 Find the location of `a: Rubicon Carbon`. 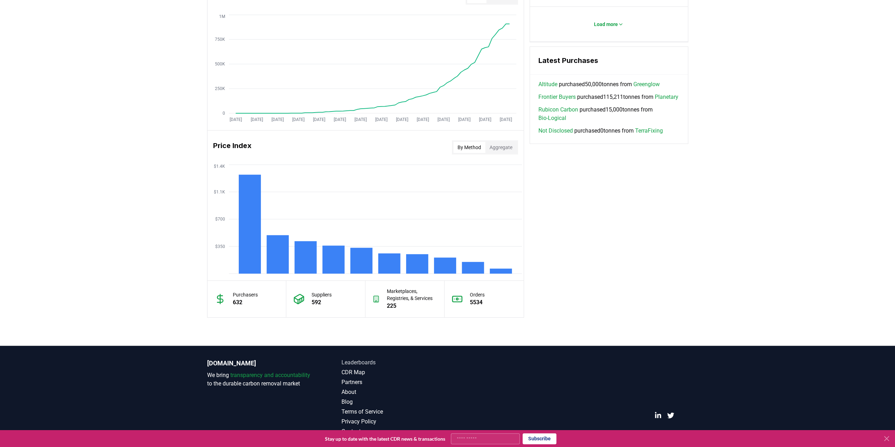

a: Rubicon Carbon is located at coordinates (558, 110).